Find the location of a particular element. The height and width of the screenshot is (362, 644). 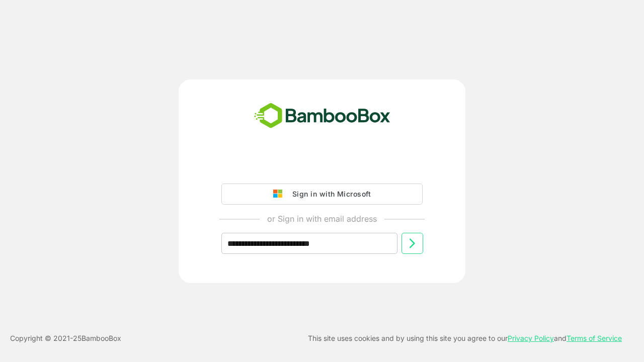

div: Sign in with Microsoft is located at coordinates (329, 194).